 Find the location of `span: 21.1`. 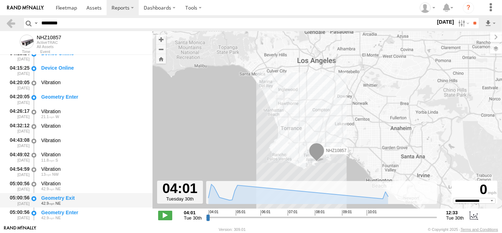

span: 21.1 is located at coordinates (48, 116).